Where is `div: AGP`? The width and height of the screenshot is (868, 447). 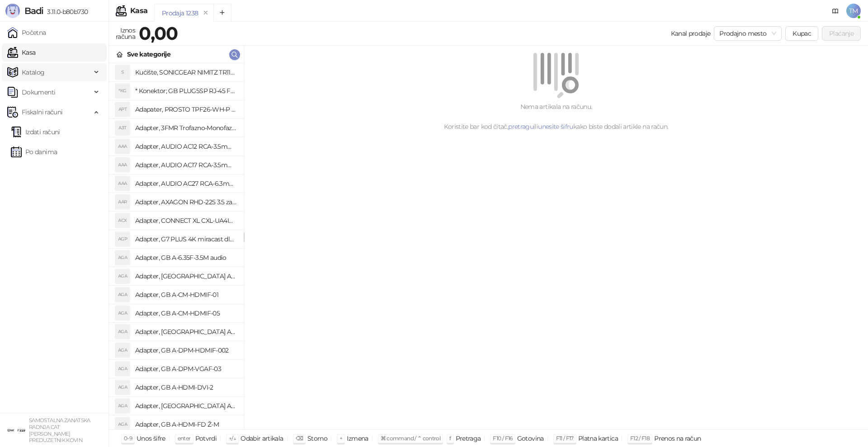 div: AGP is located at coordinates (123, 239).